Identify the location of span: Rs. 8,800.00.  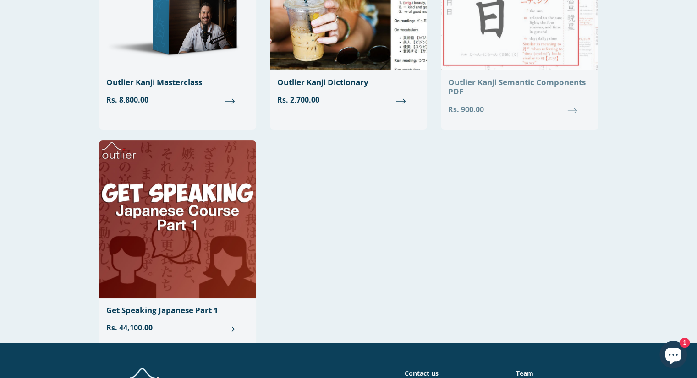
(177, 100).